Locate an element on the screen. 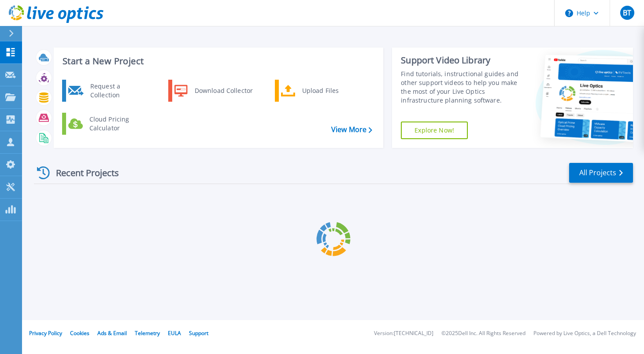  li: Powered by Live Optics, a Dell Technology is located at coordinates (584, 333).